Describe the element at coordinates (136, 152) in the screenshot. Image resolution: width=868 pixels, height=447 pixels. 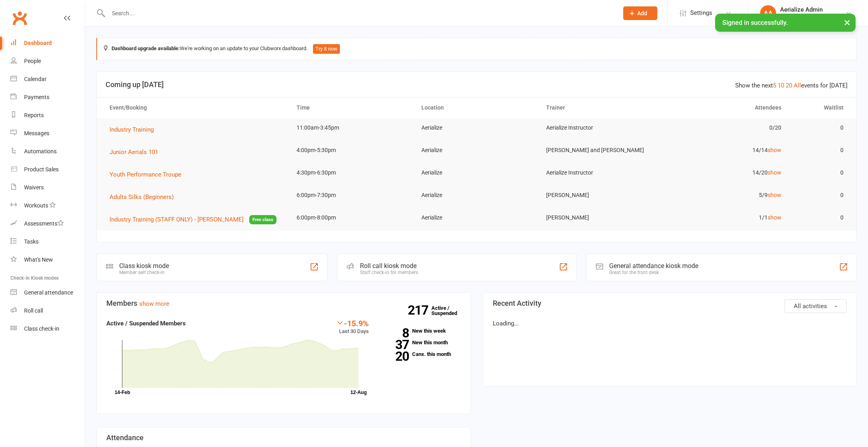
I see `button: Junior Aerials 101` at that location.